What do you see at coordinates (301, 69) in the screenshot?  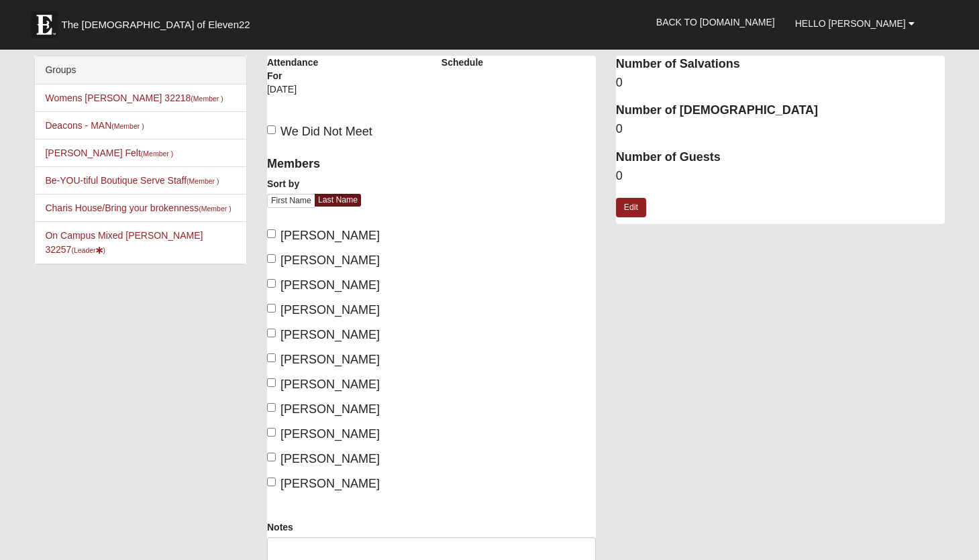 I see `label: Attendance For` at bounding box center [301, 69].